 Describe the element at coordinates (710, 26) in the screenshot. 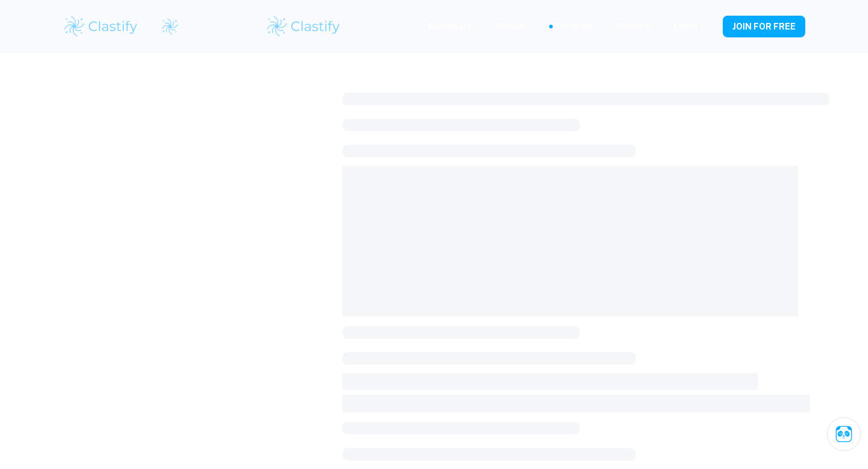

I see `button: Help and Feedback` at that location.